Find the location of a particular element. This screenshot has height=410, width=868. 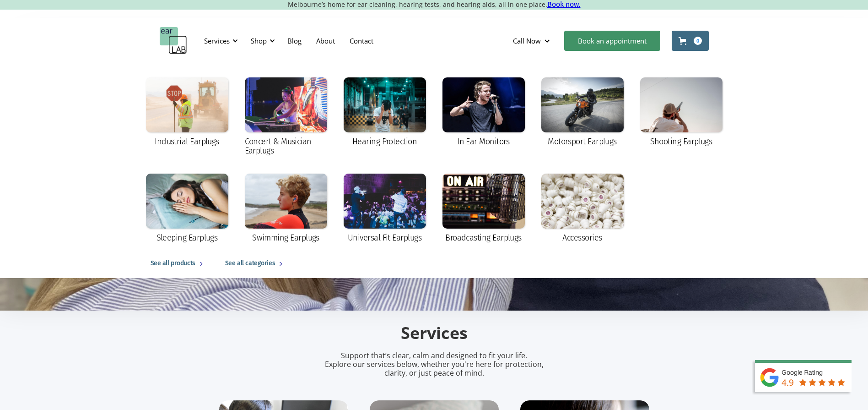

div: In Ear Monitors is located at coordinates (484, 142).